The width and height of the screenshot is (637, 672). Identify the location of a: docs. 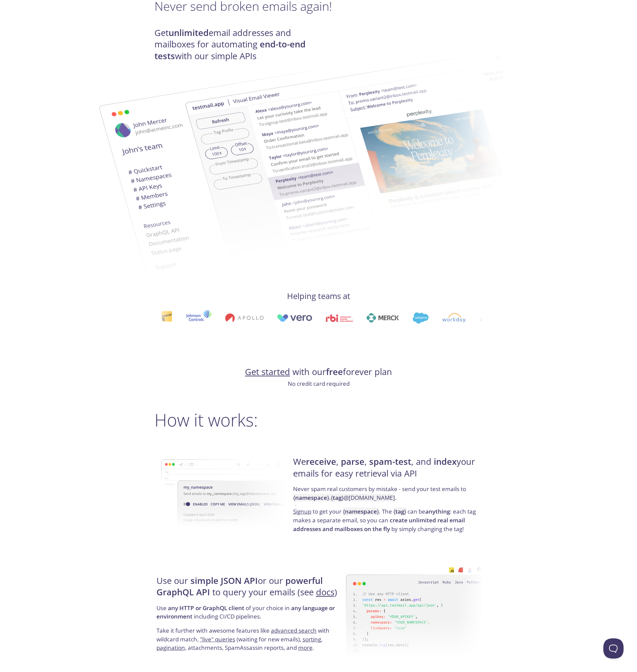
(325, 592).